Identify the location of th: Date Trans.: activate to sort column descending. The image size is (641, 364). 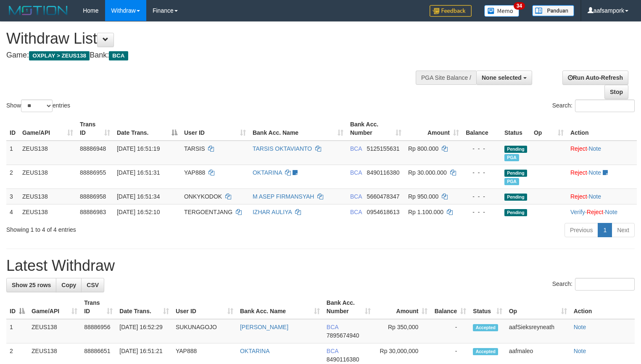
(147, 129).